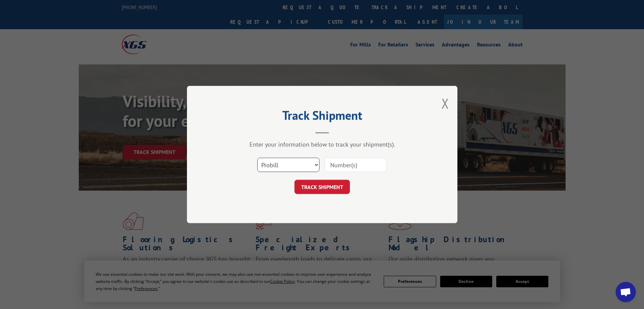 This screenshot has height=309, width=644. Describe the element at coordinates (322, 117) in the screenshot. I see `h2: Track Shipment` at that location.